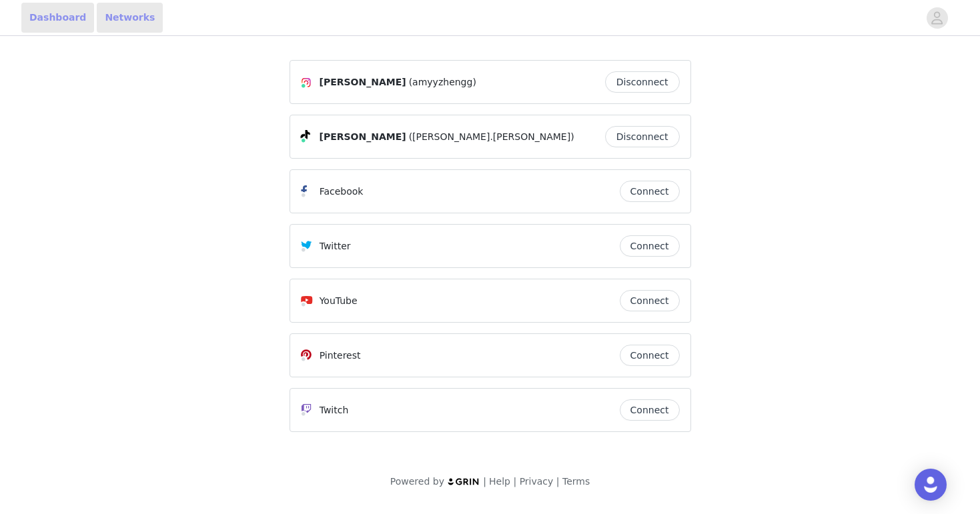  Describe the element at coordinates (338, 301) in the screenshot. I see `p: YouTube` at that location.